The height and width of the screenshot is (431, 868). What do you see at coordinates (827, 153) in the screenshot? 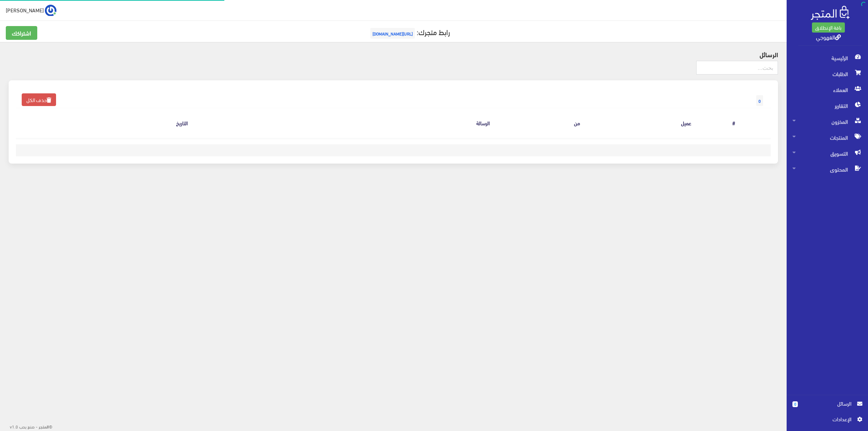
I see `span: التسويق` at bounding box center [827, 153].